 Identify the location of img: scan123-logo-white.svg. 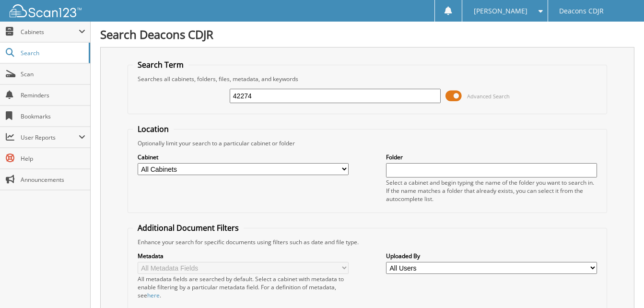
(45, 11).